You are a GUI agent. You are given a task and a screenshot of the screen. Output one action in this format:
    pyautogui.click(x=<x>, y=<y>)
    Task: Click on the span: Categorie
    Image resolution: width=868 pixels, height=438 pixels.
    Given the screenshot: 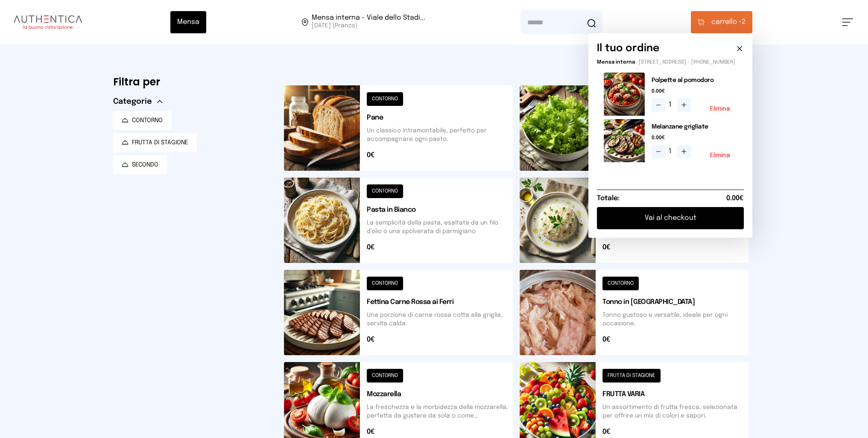 What is the action you would take?
    pyautogui.click(x=132, y=102)
    